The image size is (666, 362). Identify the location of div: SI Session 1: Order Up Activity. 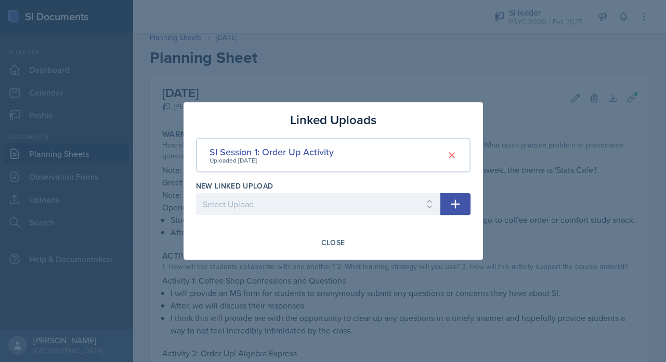
(271, 152).